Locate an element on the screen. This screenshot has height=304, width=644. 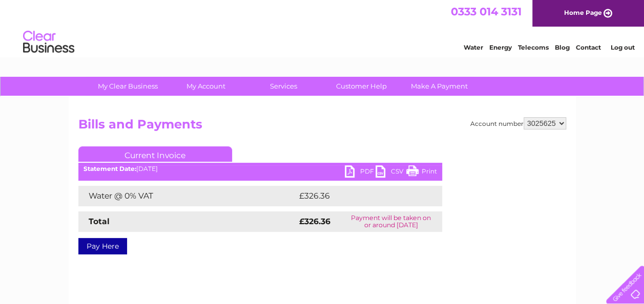
b: Statement Date: is located at coordinates (110, 168).